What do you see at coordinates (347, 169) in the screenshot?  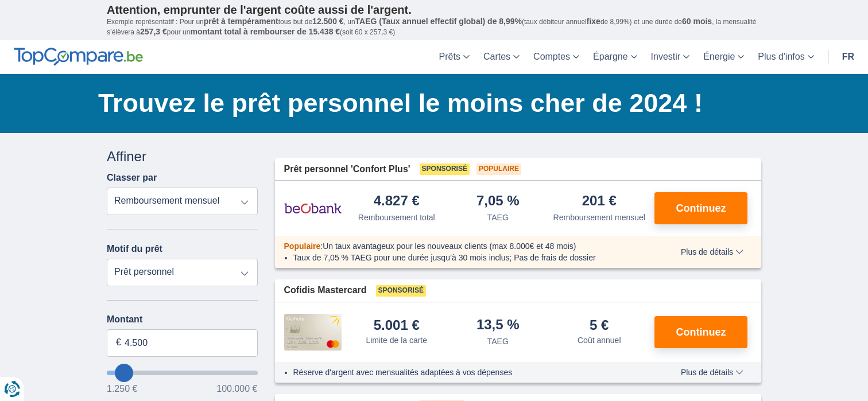 I see `span: Prêt personnel 'Confort Plus'` at bounding box center [347, 169].